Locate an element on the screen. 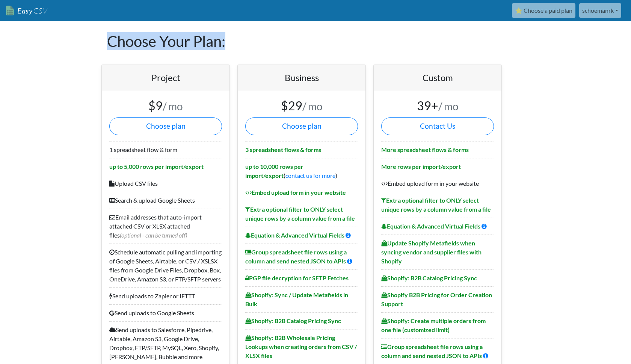 Image resolution: width=631 pixels, height=364 pixels. li: Upload CSV files is located at coordinates (166, 183).